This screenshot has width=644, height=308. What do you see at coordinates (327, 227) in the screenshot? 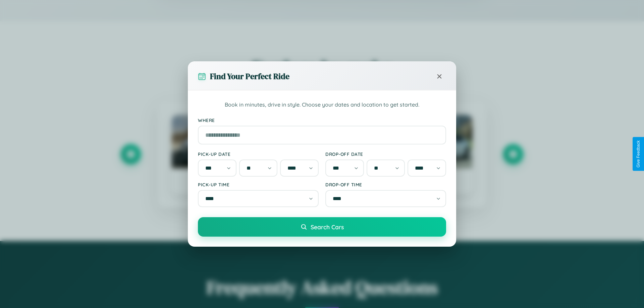
I see `span: Search Cars` at bounding box center [327, 227].